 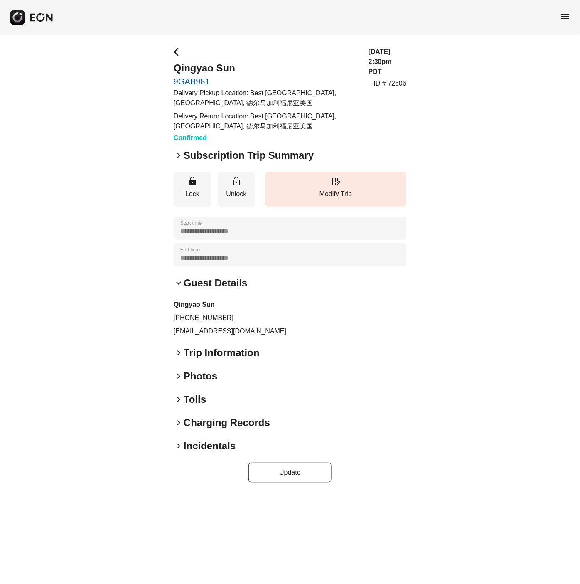 What do you see at coordinates (236, 181) in the screenshot?
I see `span: lock_open` at bounding box center [236, 181].